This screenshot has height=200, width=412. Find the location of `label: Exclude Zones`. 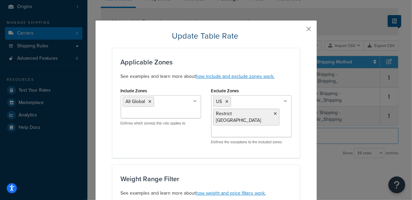

label: Exclude Zones is located at coordinates (225, 91).